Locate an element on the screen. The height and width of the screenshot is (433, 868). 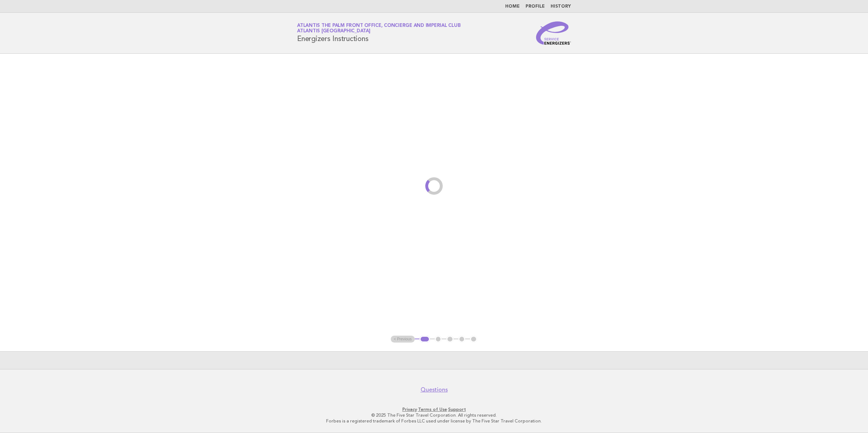
a: Questions is located at coordinates (434, 390).